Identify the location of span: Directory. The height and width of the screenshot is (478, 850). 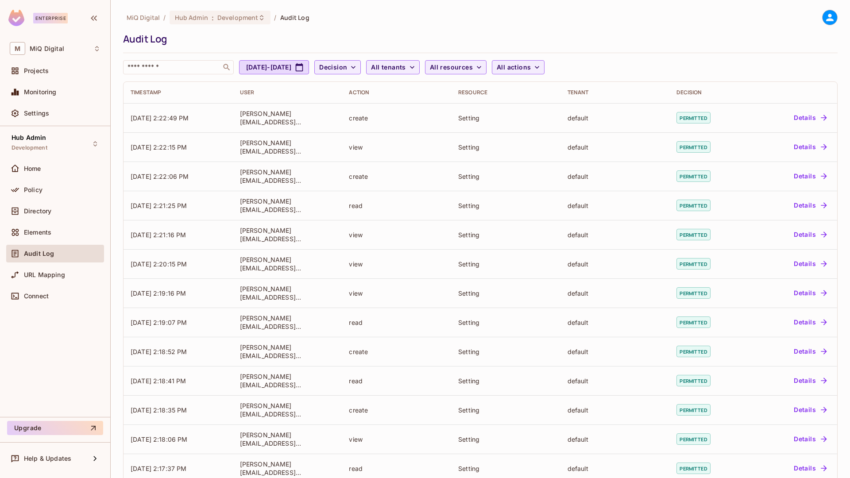
(38, 211).